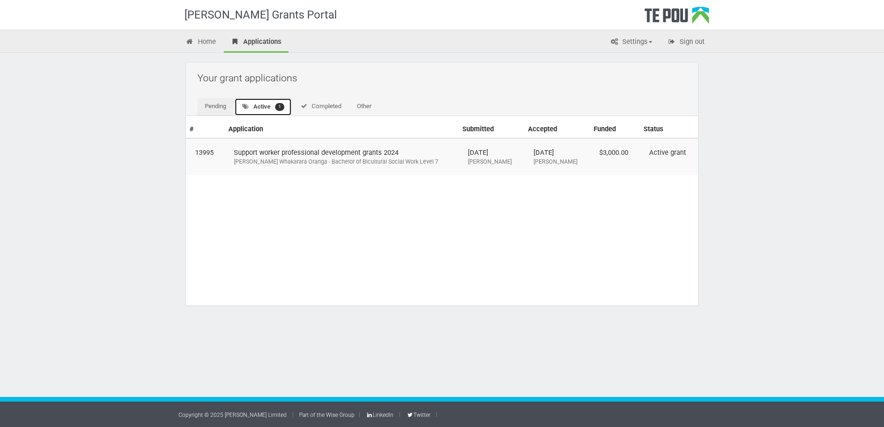 This screenshot has width=884, height=427. I want to click on a: Part of the Wise Group, so click(327, 415).